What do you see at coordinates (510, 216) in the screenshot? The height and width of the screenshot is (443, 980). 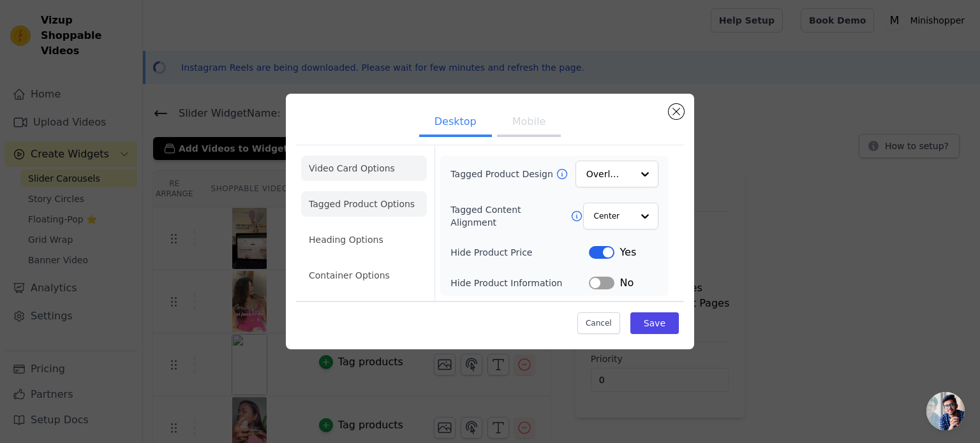 I see `label: Tagged Content Alignment` at bounding box center [510, 216].